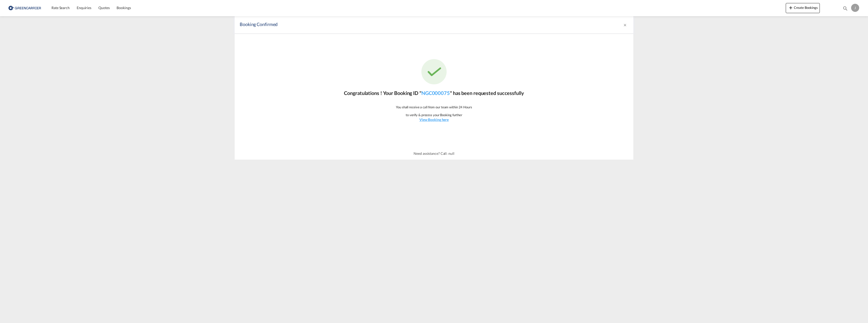 The height and width of the screenshot is (323, 868). Describe the element at coordinates (434, 107) in the screenshot. I see `p: You shall receive a call from our team within 24 Hours` at that location.